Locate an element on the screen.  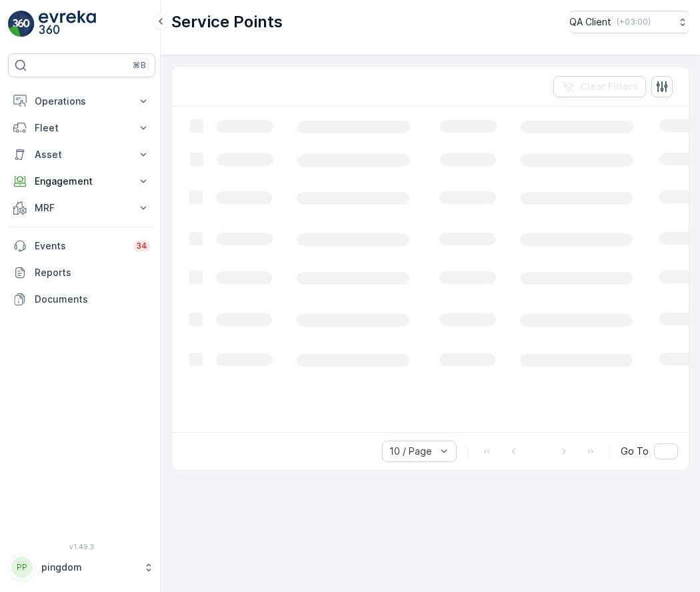
p: Operations is located at coordinates (81, 102).